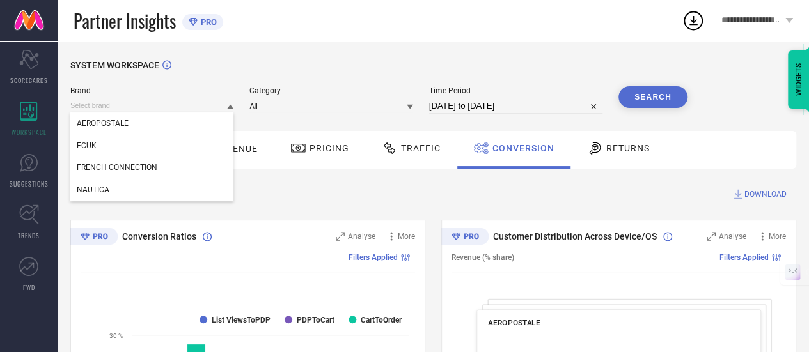 The width and height of the screenshot is (809, 352). What do you see at coordinates (93, 190) in the screenshot?
I see `span: NAUTICA` at bounding box center [93, 190].